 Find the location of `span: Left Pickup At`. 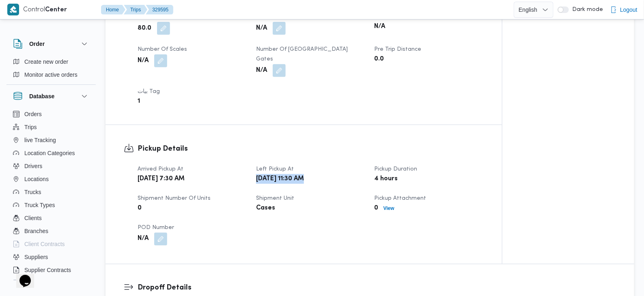

span: Left Pickup At is located at coordinates (275, 169).